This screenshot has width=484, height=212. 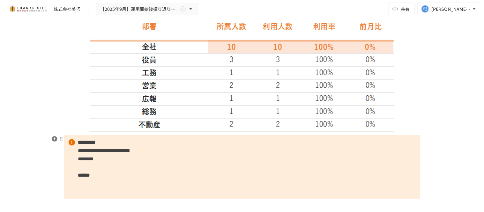 I want to click on div: 株式会社美巧, so click(x=67, y=9).